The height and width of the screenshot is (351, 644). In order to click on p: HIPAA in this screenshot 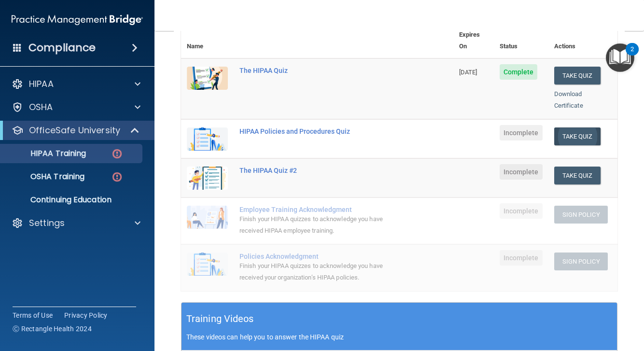, I will do `click(41, 84)`.